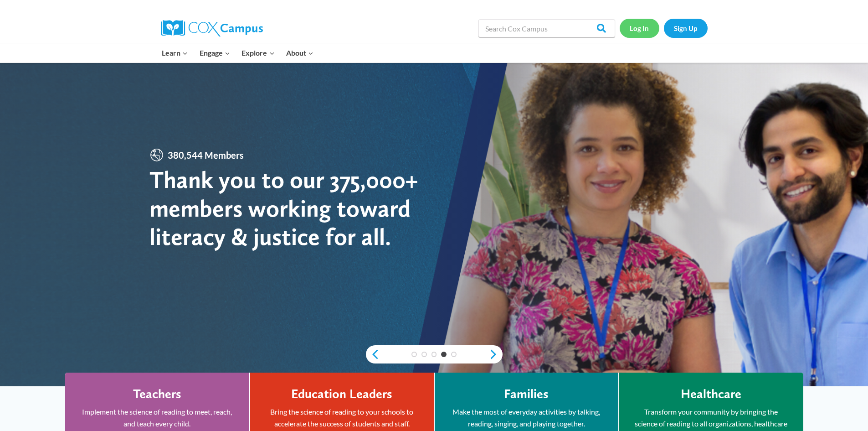 The image size is (868, 431). What do you see at coordinates (212, 28) in the screenshot?
I see `img: Cox Campus` at bounding box center [212, 28].